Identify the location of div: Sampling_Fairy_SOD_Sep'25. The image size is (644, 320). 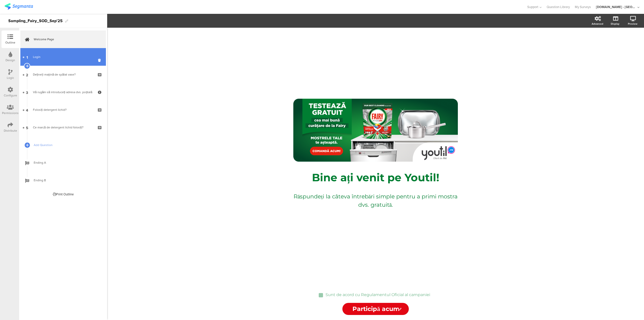
(36, 21).